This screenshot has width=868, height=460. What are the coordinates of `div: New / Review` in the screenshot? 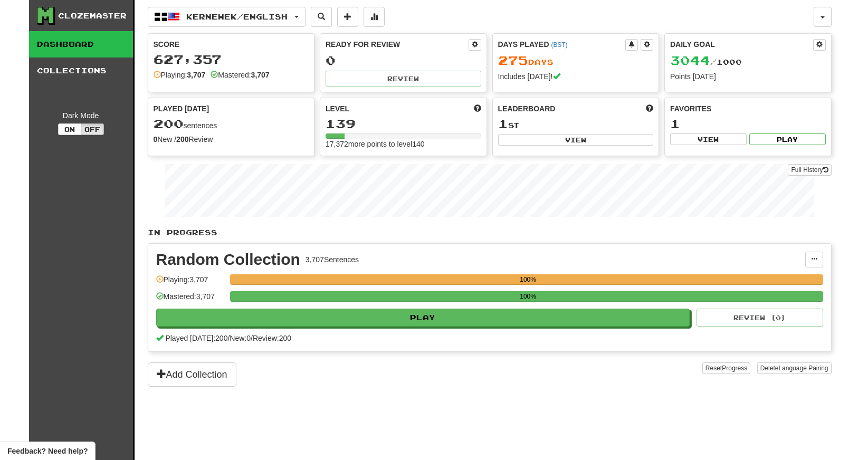 It's located at (231, 139).